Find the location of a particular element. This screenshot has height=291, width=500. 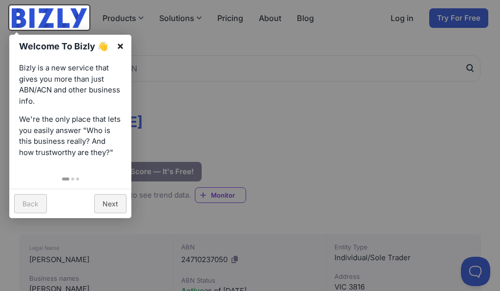

a: Next is located at coordinates (110, 203).